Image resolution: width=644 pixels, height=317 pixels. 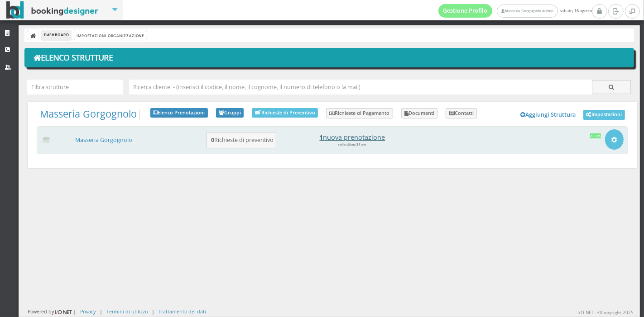 I want to click on h1: Elenco Strutture, so click(x=329, y=58).